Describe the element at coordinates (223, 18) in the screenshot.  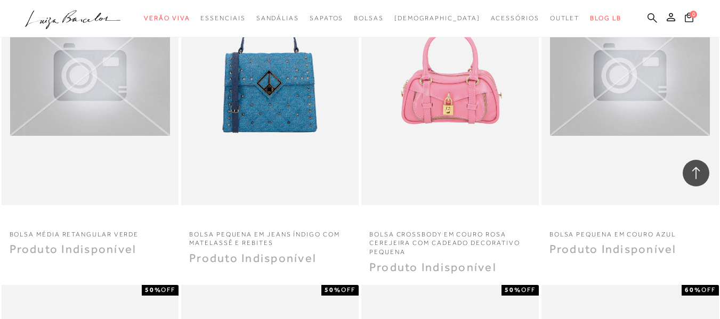
I see `span: Essenciais` at that location.